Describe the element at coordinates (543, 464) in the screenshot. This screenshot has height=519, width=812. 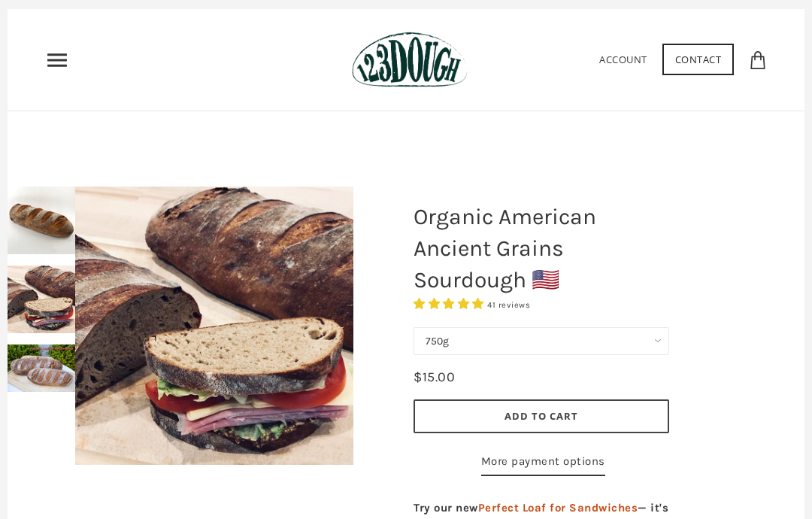
I see `a: More payment options` at that location.